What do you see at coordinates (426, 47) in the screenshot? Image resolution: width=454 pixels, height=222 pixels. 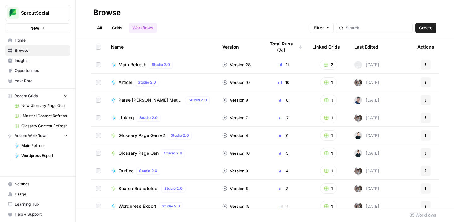 I see `div: Actions` at bounding box center [426, 47].